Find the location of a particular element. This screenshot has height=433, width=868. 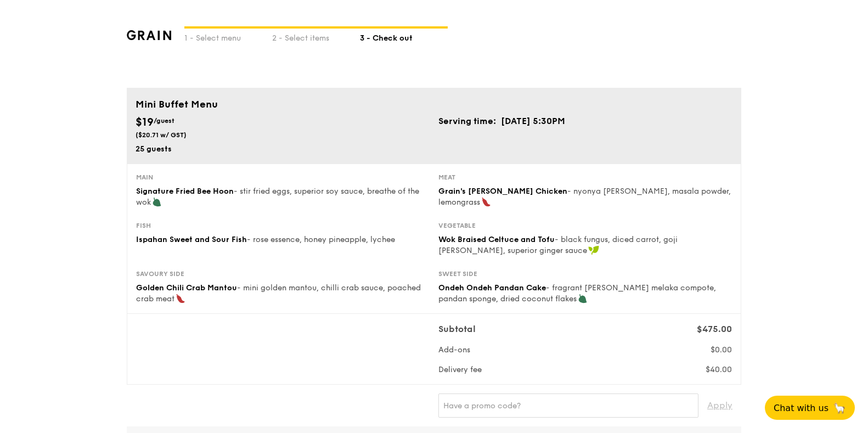

span: /guest is located at coordinates (164, 121).